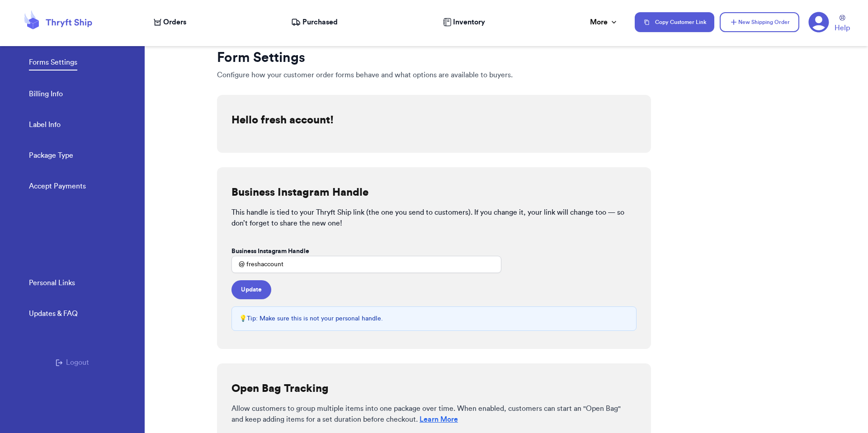 The width and height of the screenshot is (868, 433). Describe the element at coordinates (434, 218) in the screenshot. I see `p: This handle is tied to your Thryft Ship link (the one you send to customers). If you change it, y...` at that location.